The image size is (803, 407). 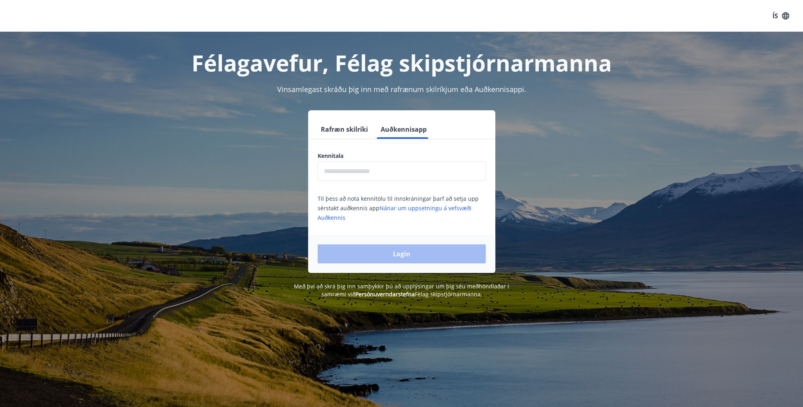 What do you see at coordinates (402, 63) in the screenshot?
I see `h1: Félagavefur, Félag skipstjórnarmanna` at bounding box center [402, 63].